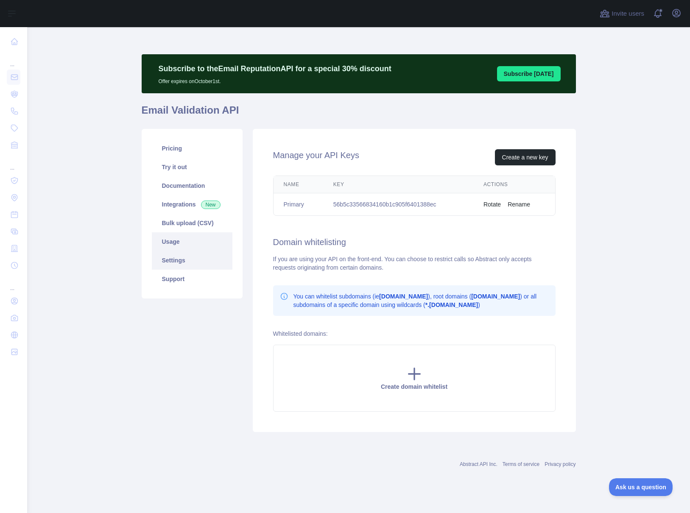 This screenshot has height=513, width=690. Describe the element at coordinates (298, 184) in the screenshot. I see `th: Name` at that location.